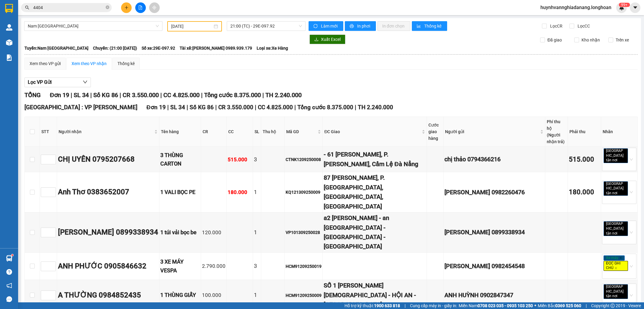 The width and height of the screenshot is (644, 309). What do you see at coordinates (352, 26) in the screenshot?
I see `span: printer` at bounding box center [352, 26].